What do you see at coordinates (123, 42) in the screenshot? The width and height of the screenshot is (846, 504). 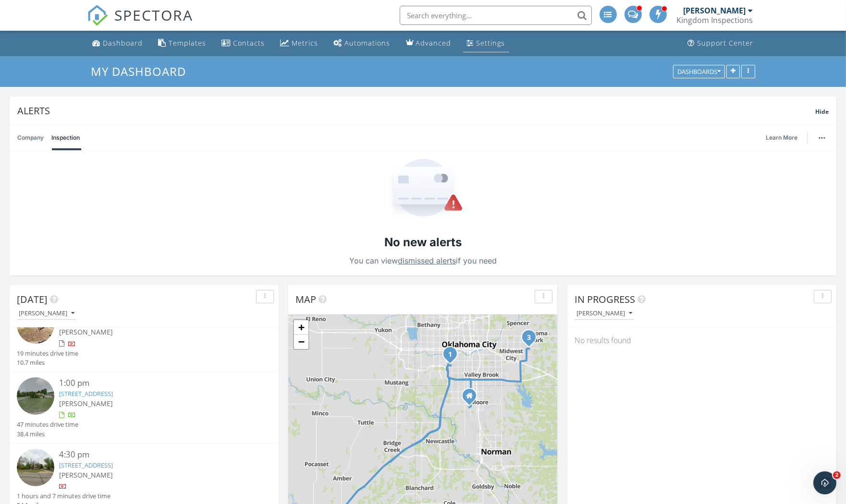 I see `div: Dashboard` at bounding box center [123, 42].